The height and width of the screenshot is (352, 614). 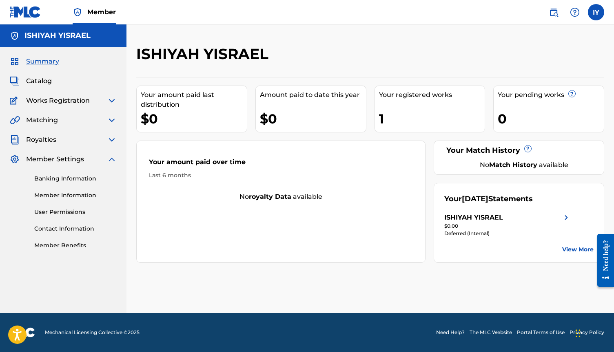 What do you see at coordinates (513, 165) in the screenshot?
I see `strong: Match History` at bounding box center [513, 165].